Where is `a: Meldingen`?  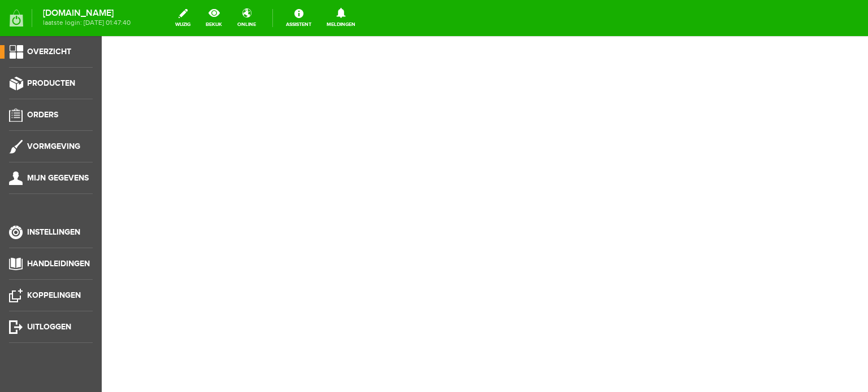
a: Meldingen is located at coordinates (341, 18).